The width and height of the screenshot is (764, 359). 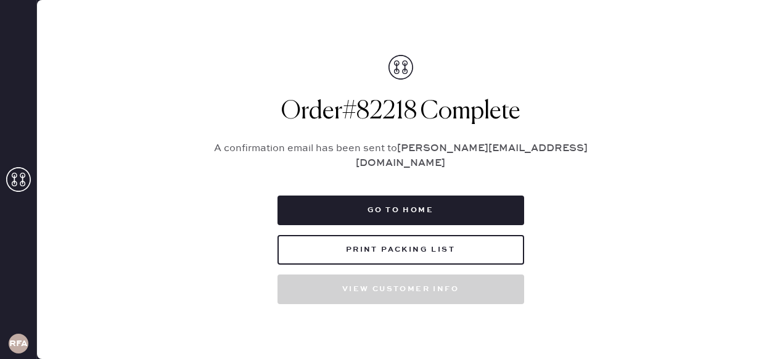 What do you see at coordinates (401, 112) in the screenshot?
I see `h1: Order # 82218 Complete` at bounding box center [401, 112].